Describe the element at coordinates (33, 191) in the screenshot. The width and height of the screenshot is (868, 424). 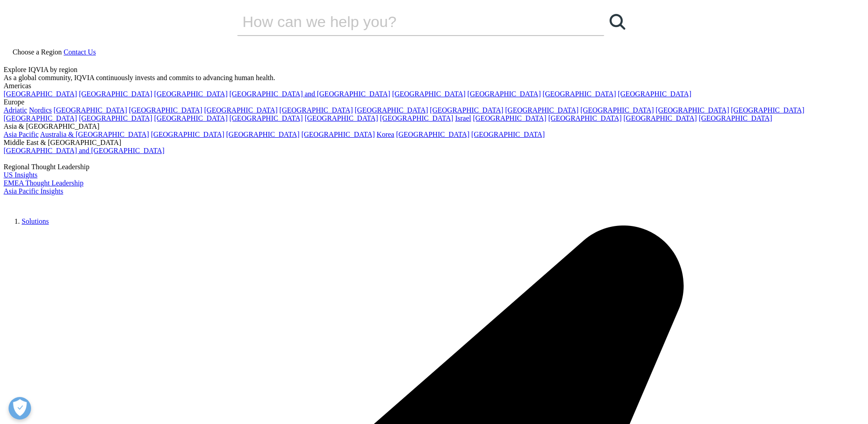
I see `a: Asia Pacific Insights` at that location.